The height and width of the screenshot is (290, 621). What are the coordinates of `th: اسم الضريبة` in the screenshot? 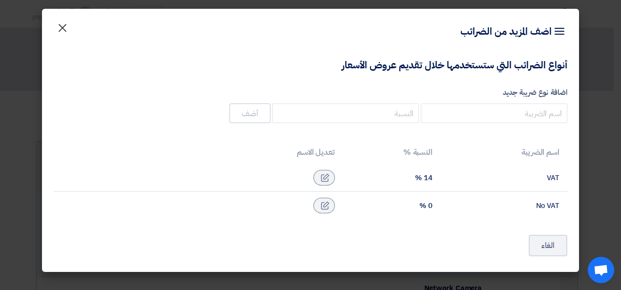 It's located at (503, 152).